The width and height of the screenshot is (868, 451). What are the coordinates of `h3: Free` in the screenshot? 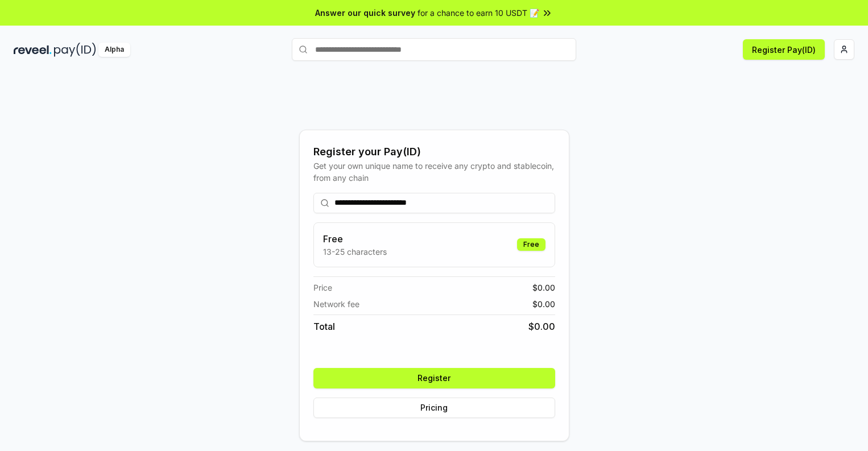 It's located at (355, 239).